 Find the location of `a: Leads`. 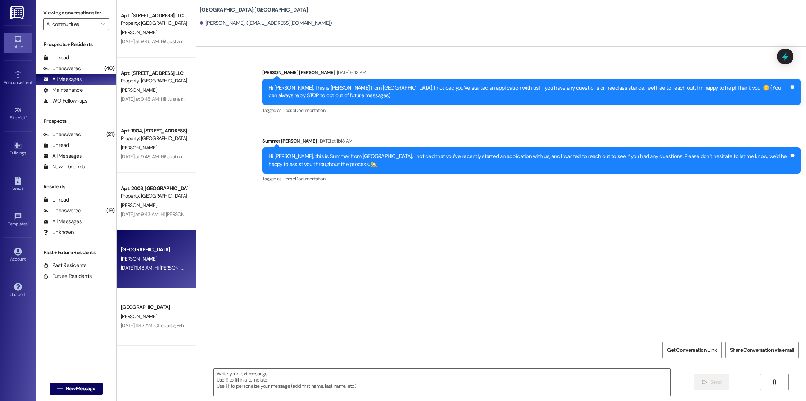

a: Leads is located at coordinates (18, 184).